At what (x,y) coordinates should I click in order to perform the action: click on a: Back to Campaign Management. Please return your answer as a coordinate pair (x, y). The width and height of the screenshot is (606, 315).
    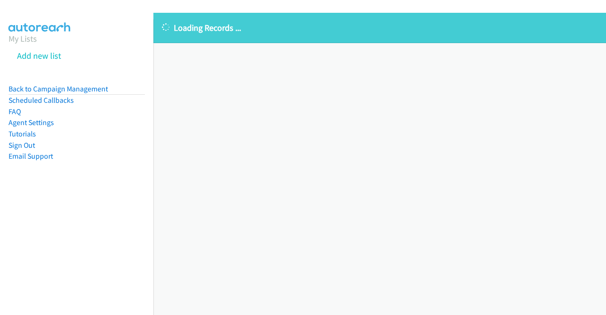
    Looking at the image, I should click on (58, 89).